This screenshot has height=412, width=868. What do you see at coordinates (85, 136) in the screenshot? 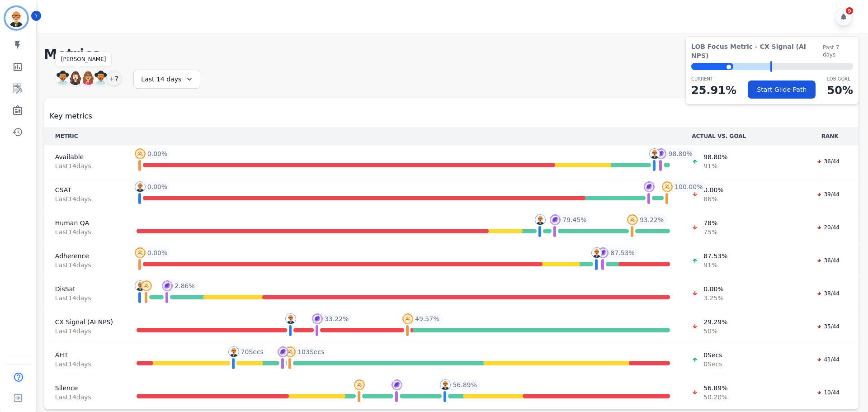
I see `th: METRIC` at bounding box center [85, 136].